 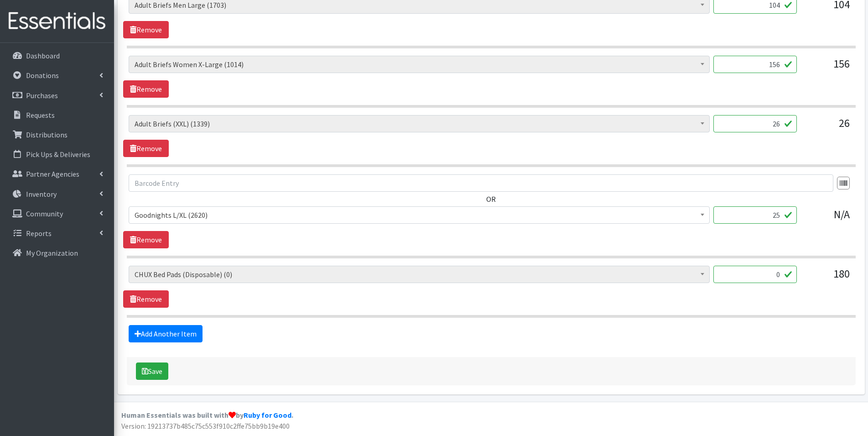 I want to click on p: Purchases, so click(x=42, y=96).